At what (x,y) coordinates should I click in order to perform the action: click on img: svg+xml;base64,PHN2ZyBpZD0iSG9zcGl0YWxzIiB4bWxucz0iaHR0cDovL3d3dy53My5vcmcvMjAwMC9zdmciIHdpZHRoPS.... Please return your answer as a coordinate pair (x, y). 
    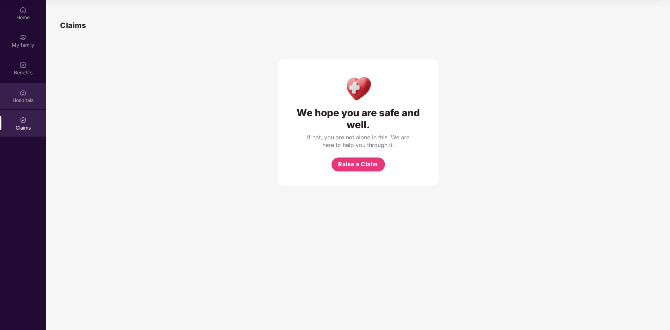
    Looking at the image, I should click on (23, 93).